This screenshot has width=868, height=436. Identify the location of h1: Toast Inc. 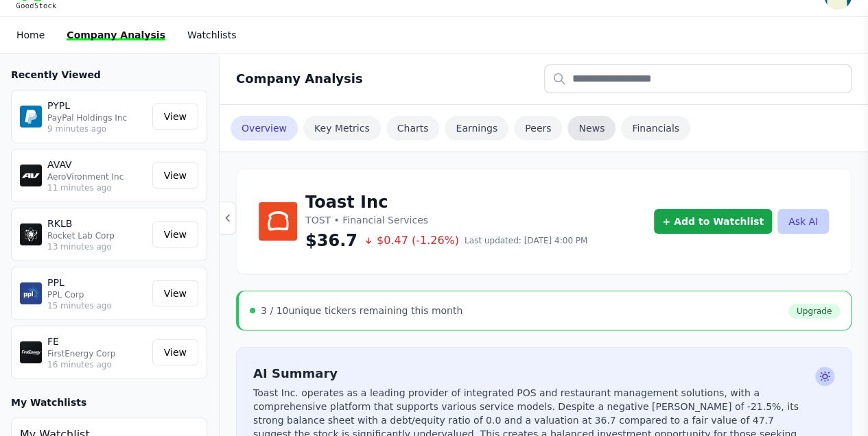
(445, 203).